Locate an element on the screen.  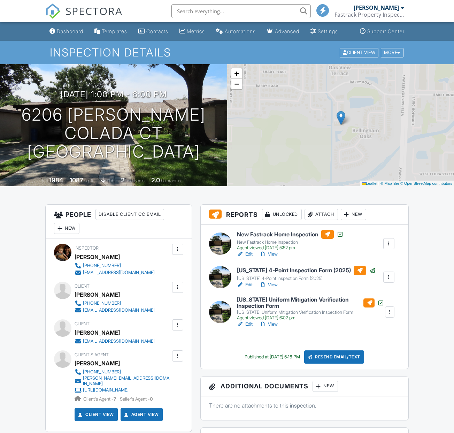
a: Dashboard is located at coordinates (66, 31).